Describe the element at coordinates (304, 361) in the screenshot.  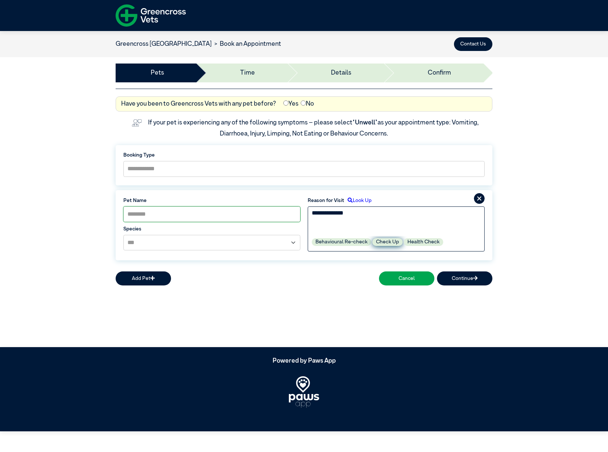
I see `h5: Powered by Paws App` at that location.